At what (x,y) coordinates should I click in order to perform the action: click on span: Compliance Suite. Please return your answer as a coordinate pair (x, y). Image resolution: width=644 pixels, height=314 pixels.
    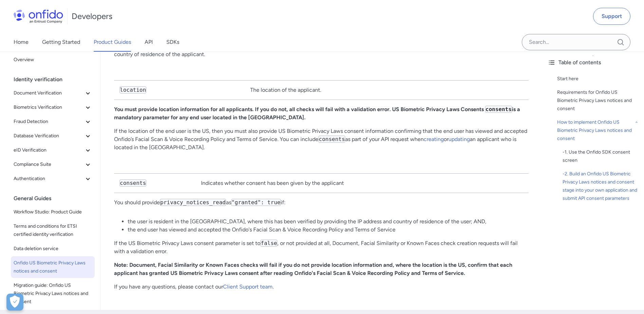
    Looking at the image, I should click on (49, 164).